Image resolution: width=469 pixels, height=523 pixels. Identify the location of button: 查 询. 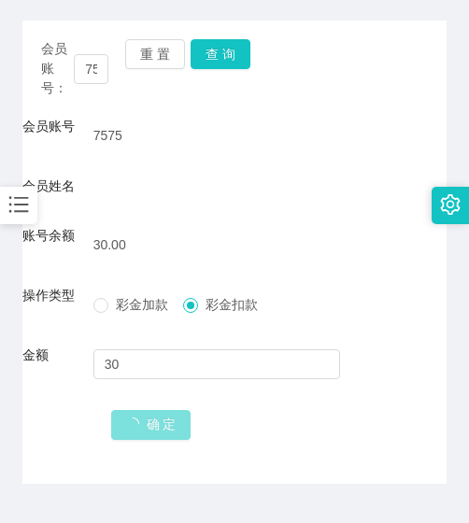
(220, 54).